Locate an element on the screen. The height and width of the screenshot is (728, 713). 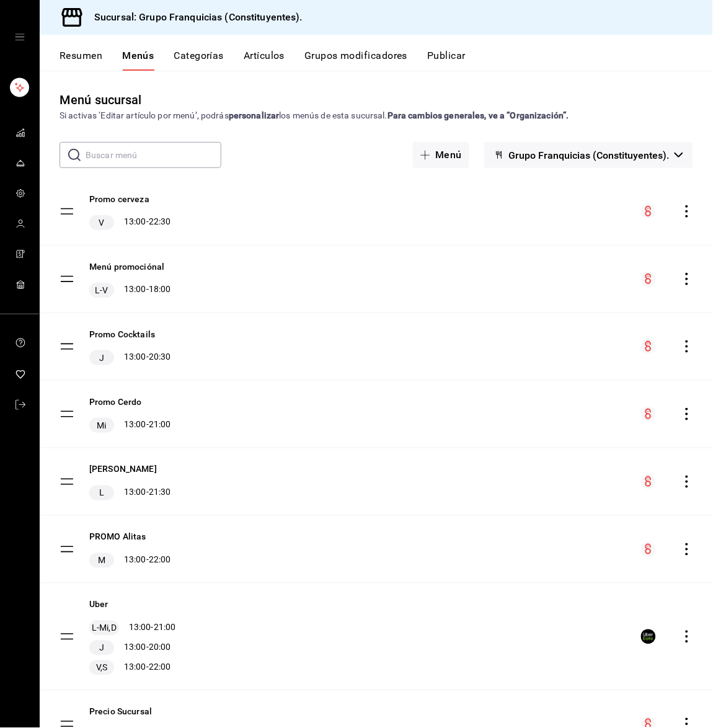
strong: personalizar is located at coordinates (254, 115).